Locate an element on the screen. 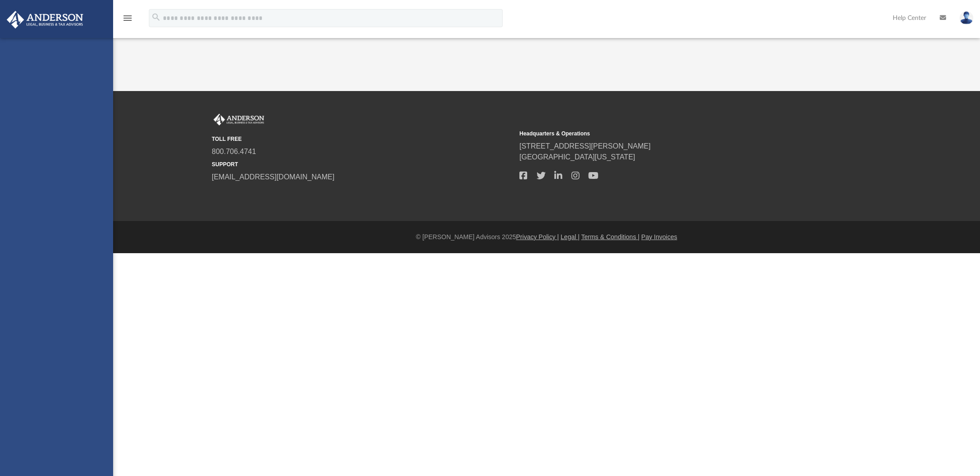 Image resolution: width=980 pixels, height=476 pixels. a: Privacy Policy | is located at coordinates (538, 237).